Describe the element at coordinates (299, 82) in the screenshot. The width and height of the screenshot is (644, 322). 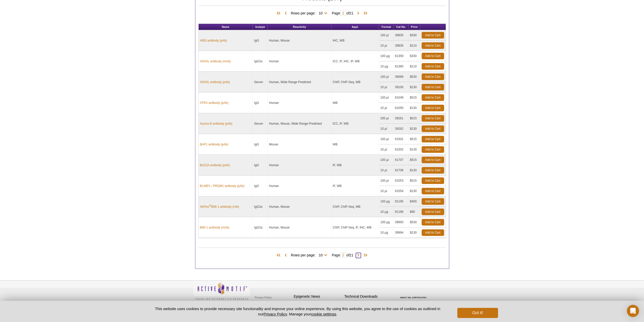
I see `td: Human, Wide Range Predicted` at that location.